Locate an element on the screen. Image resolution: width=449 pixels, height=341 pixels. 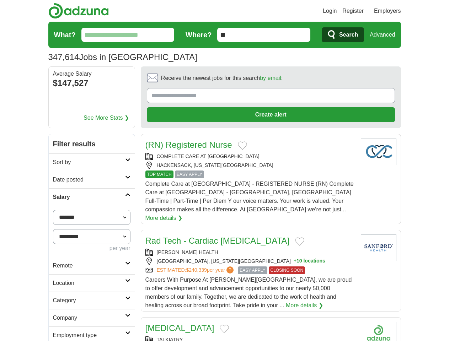
span: TOP MATCH is located at coordinates (159, 174).